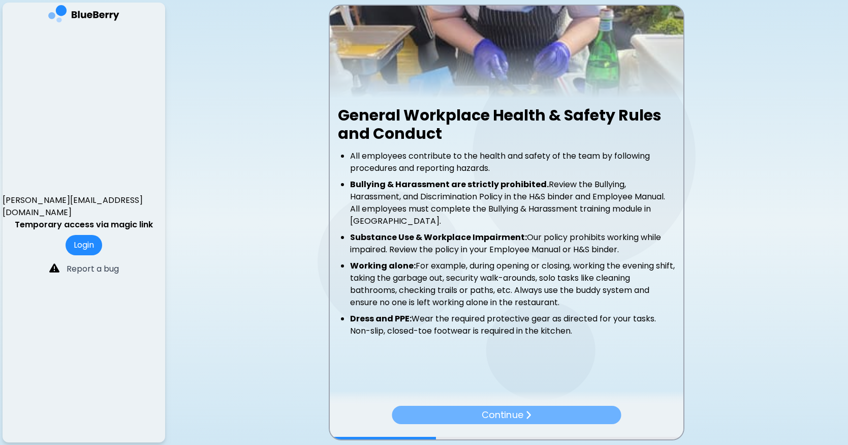  Describe the element at coordinates (449, 184) in the screenshot. I see `strong: Bullying & Harassment are strictly prohibited.` at that location.